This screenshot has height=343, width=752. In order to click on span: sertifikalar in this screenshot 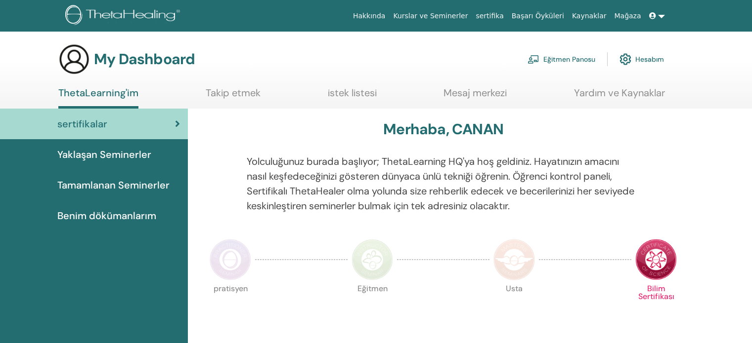, I will do `click(82, 124)`.